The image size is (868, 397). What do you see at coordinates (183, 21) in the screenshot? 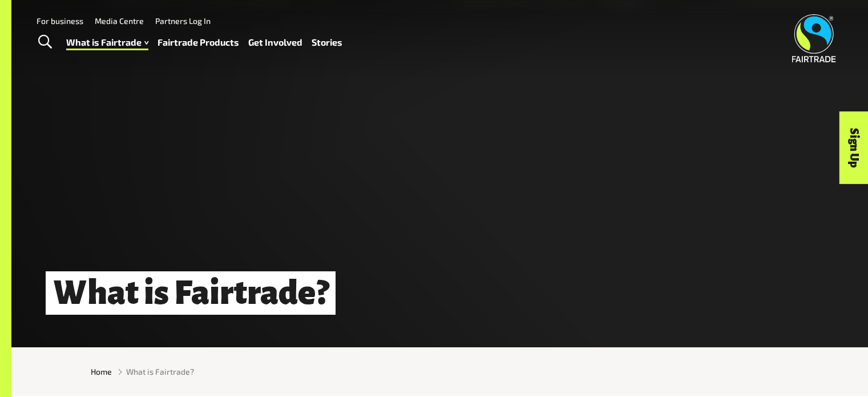
I see `a: Partners Log In` at bounding box center [183, 21].